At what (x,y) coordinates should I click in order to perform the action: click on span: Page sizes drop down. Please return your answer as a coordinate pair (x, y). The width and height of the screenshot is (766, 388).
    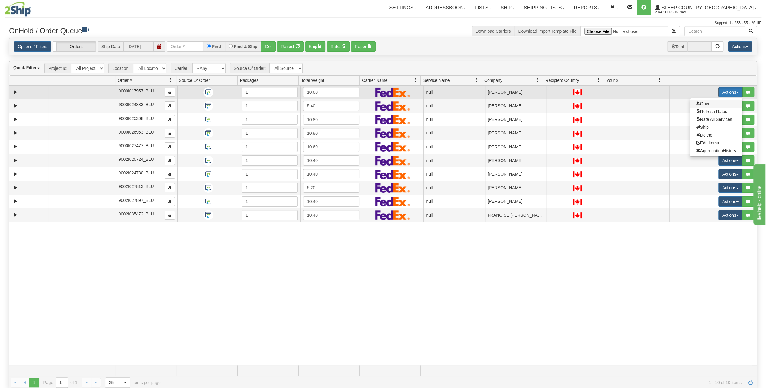
    Looking at the image, I should click on (118, 382).